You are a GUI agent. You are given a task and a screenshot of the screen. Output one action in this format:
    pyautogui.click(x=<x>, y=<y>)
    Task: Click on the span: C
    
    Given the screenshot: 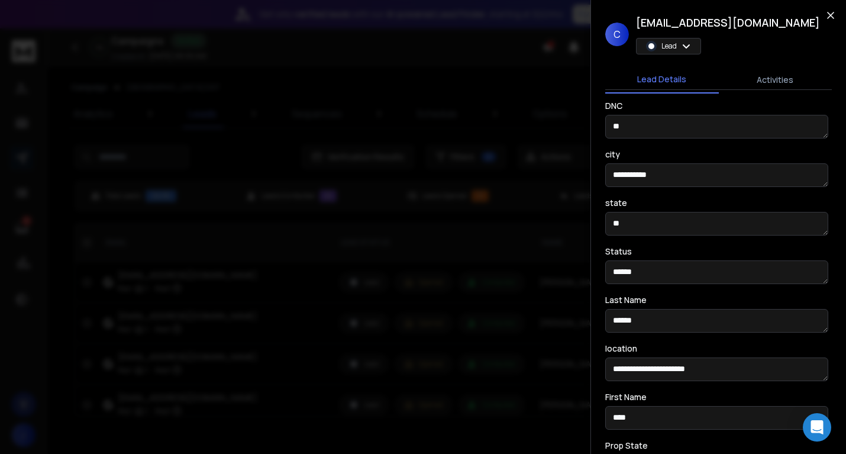 What is the action you would take?
    pyautogui.click(x=617, y=34)
    